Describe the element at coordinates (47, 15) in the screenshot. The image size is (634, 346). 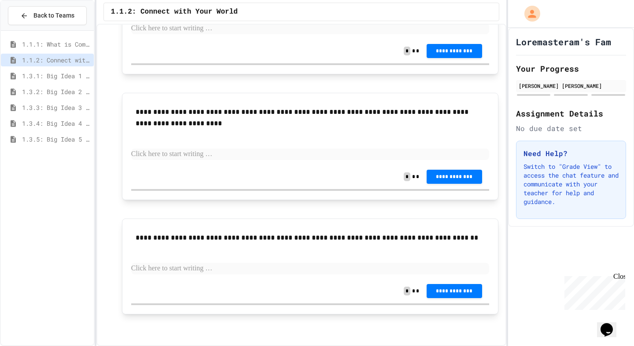
I see `button: Back to Teams` at that location.